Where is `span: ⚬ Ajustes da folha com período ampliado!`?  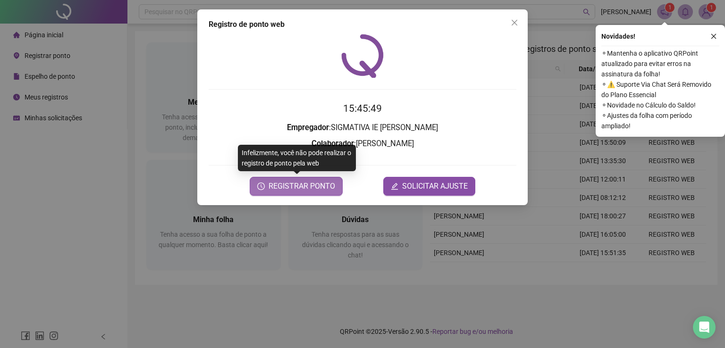
span: ⚬ Ajustes da folha com período ampliado! is located at coordinates (661, 121).